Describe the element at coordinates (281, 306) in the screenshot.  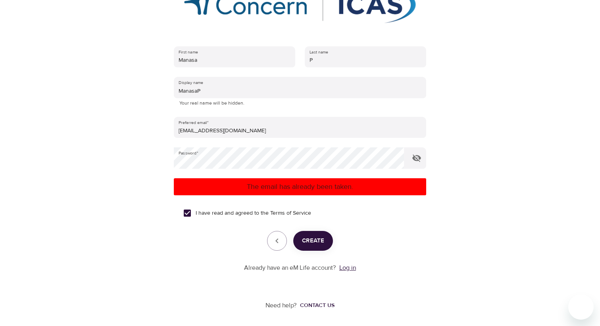
I see `p: Need help?` at that location.